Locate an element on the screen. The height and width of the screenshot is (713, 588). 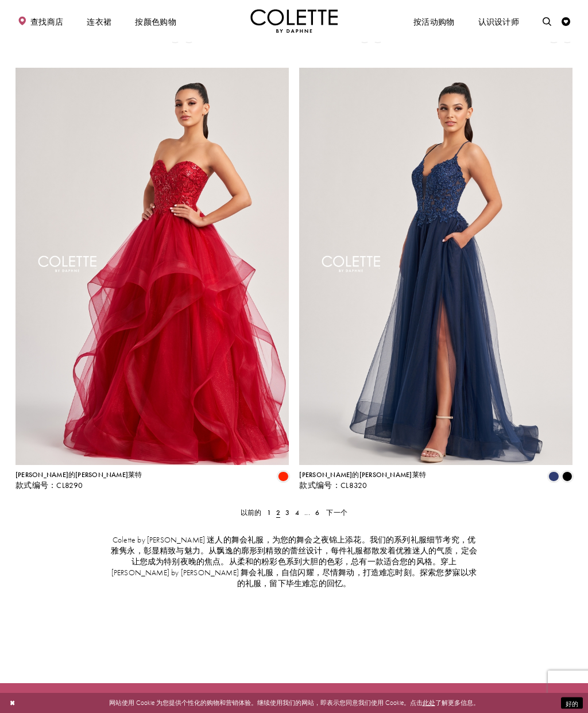
span: 按活动购物 is located at coordinates (434, 20).